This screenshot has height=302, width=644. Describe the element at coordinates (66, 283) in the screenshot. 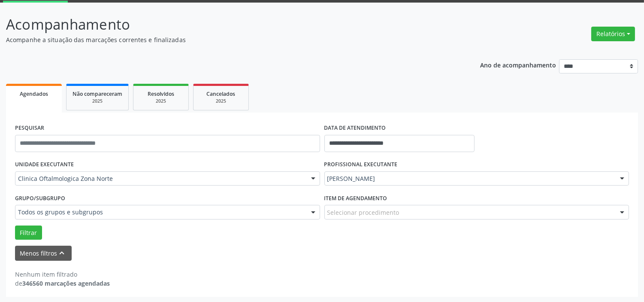

I see `strong: 346560 marcações agendadas` at that location.